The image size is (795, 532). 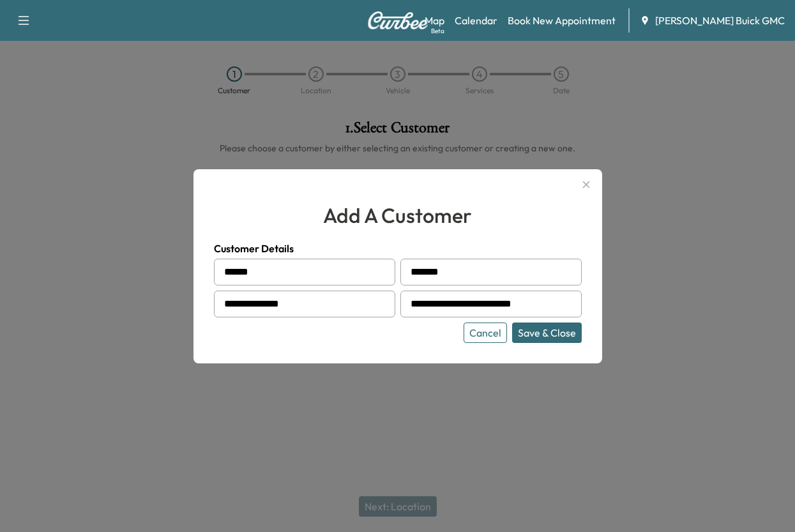 I want to click on a: MapBeta, so click(x=434, y=20).